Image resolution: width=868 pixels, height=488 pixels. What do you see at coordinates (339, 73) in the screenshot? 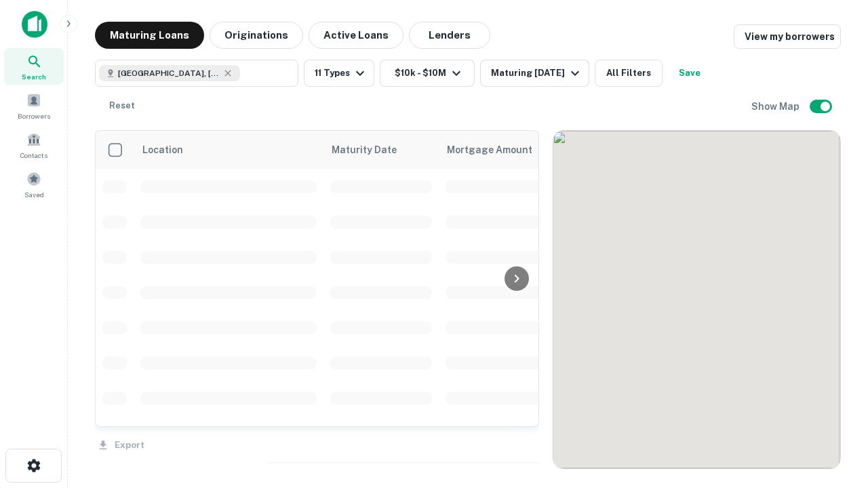
I see `button: 11 Types` at bounding box center [339, 73].